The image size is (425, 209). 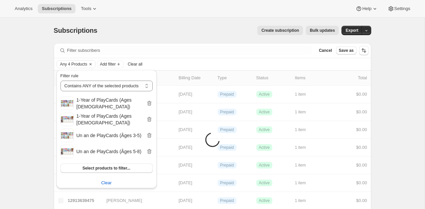 I want to click on span: Analytics, so click(x=23, y=9).